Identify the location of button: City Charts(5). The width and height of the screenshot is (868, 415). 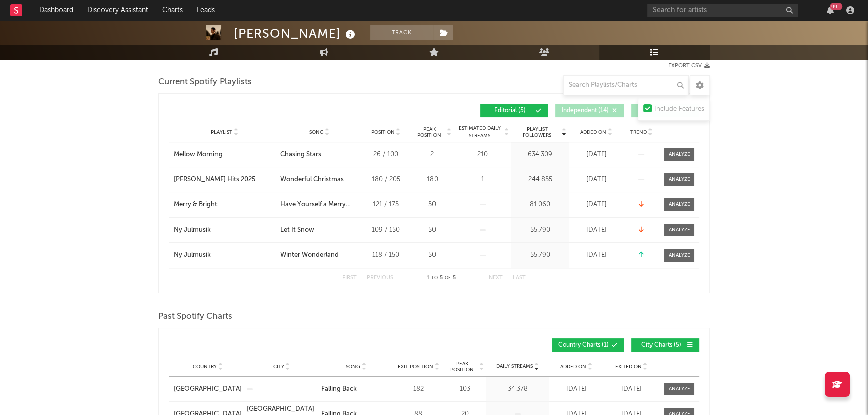
(665, 345).